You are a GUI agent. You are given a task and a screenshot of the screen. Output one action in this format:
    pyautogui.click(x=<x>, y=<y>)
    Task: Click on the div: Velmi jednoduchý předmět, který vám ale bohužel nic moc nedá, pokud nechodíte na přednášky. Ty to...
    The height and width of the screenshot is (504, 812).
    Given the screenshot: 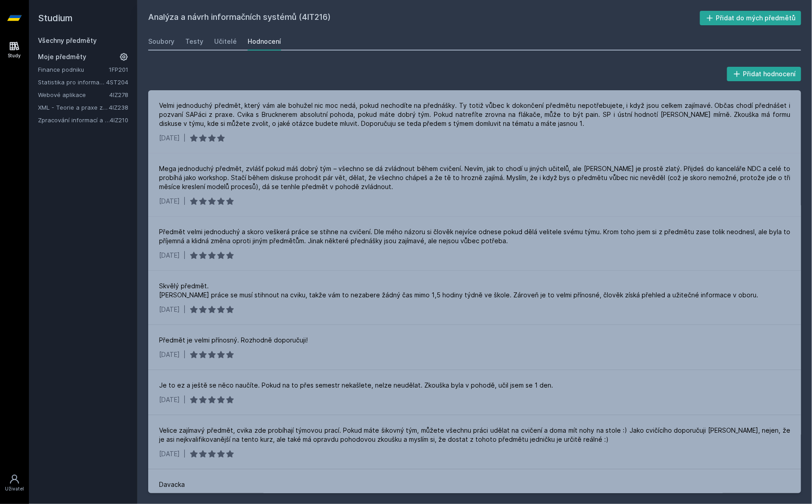 What is the action you would take?
    pyautogui.click(x=475, y=115)
    